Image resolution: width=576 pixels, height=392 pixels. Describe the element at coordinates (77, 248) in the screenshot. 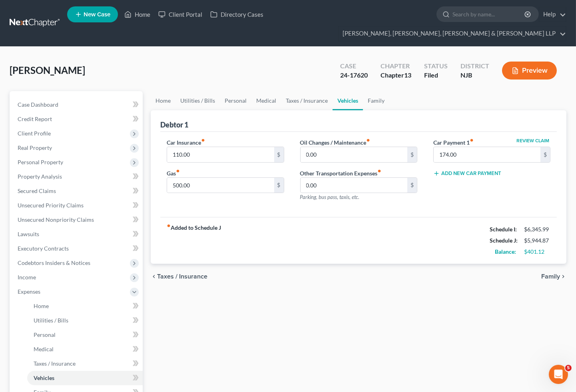

I see `a: Executory Contracts` at that location.